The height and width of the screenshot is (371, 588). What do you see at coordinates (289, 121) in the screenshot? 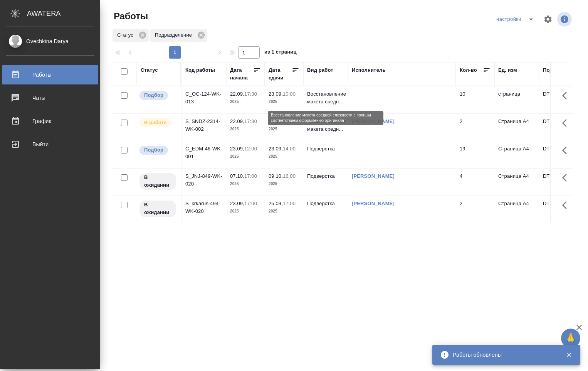
I see `p: 18:30` at bounding box center [289, 121].